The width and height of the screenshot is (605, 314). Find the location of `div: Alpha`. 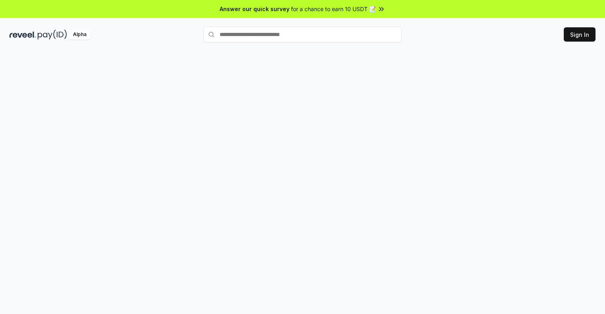

div: Alpha is located at coordinates (80, 34).